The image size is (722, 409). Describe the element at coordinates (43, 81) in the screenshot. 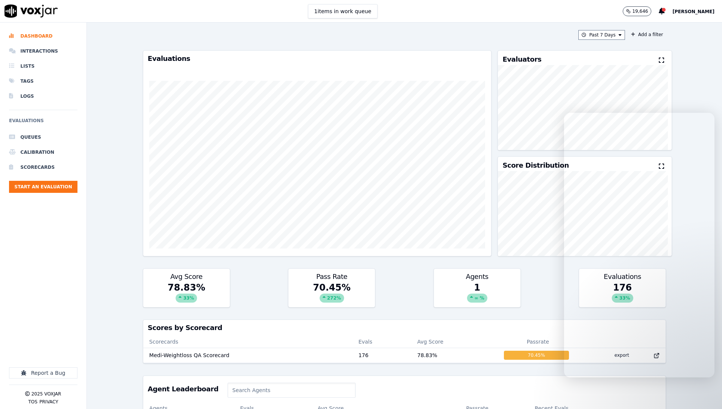

I see `li: Tags` at that location.